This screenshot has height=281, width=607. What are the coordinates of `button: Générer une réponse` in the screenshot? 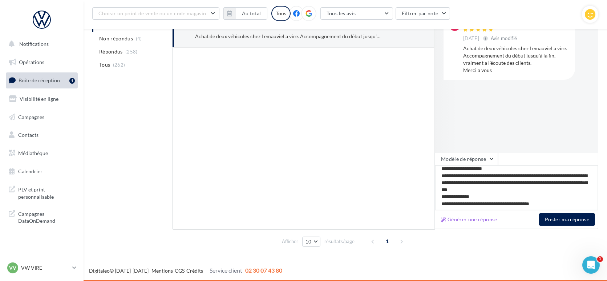 It's located at (469, 219).